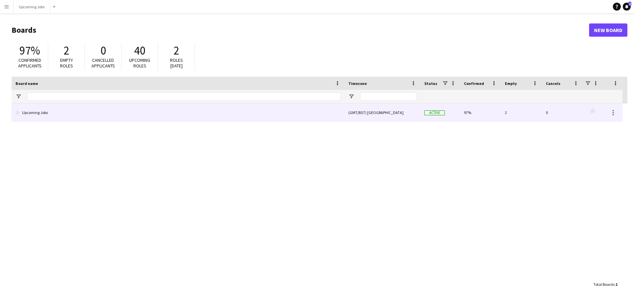  I want to click on div: 0, so click(562, 112).